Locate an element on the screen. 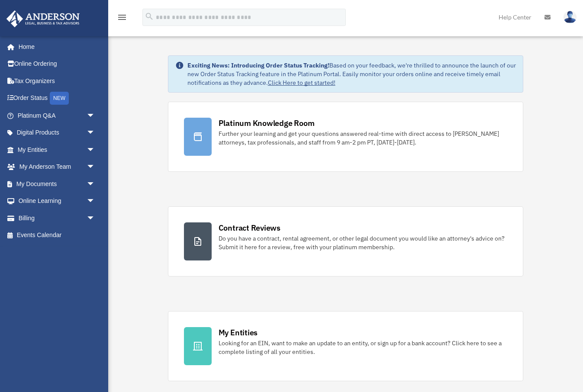  a: My Entities Looking for an EIN, want to make an update to an entity, or sign up for a bank accoun... is located at coordinates (346, 346).